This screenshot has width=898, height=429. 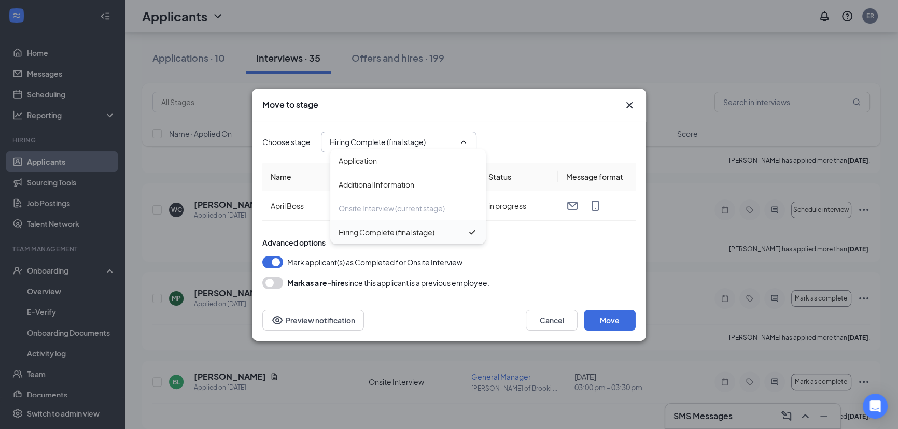 What do you see at coordinates (552, 320) in the screenshot?
I see `button: Cancel` at bounding box center [552, 320].